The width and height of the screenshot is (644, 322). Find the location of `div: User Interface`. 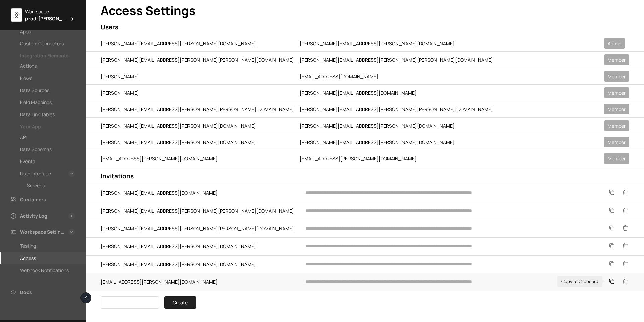

div: User Interface is located at coordinates (36, 174).